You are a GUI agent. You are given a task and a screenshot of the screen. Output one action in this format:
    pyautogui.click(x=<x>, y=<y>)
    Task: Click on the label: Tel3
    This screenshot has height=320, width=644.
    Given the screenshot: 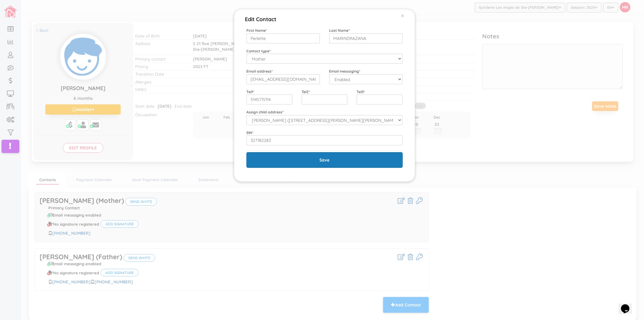 What is the action you would take?
    pyautogui.click(x=360, y=91)
    